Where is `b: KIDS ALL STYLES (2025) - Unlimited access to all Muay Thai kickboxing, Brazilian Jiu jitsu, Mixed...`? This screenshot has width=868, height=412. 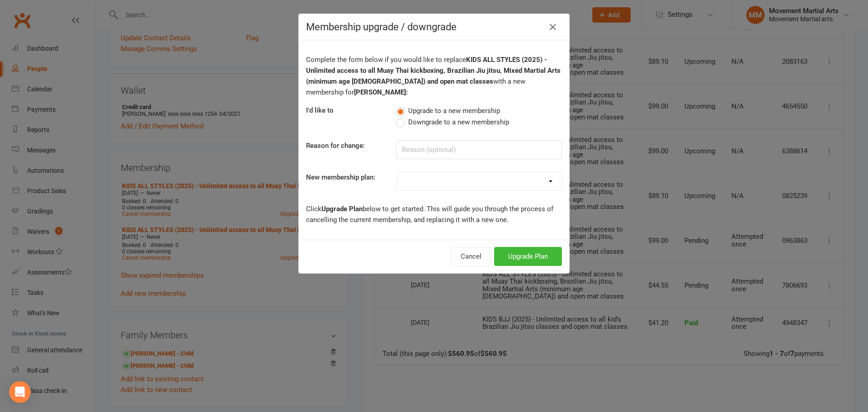
b: KIDS ALL STYLES (2025) - Unlimited access to all Muay Thai kickboxing, Brazilian Jiu jitsu, Mixed... is located at coordinates (433, 71).